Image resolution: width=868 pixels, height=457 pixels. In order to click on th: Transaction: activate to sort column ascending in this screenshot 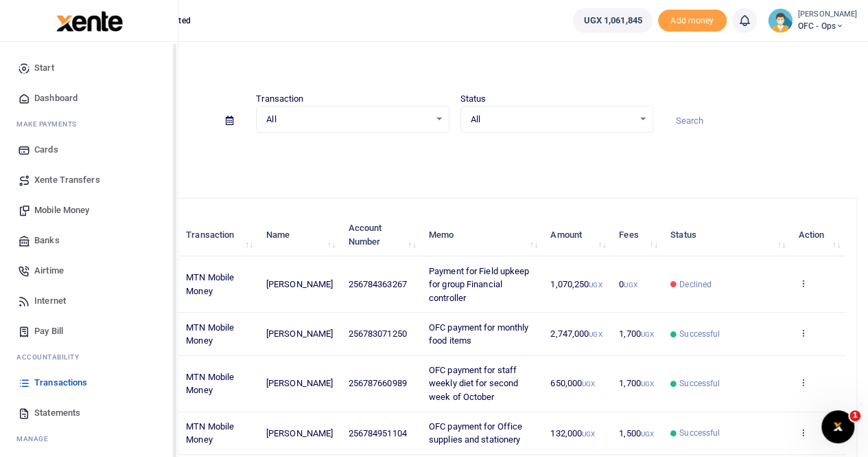, I will do `click(218, 235)`.